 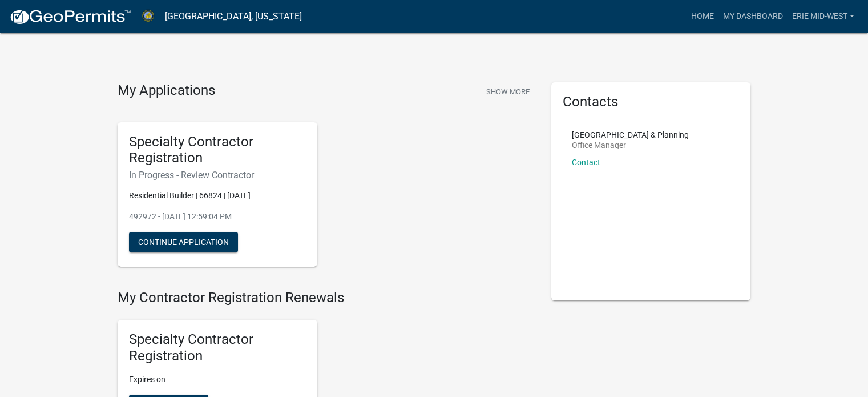 What do you see at coordinates (630, 145) in the screenshot?
I see `p: Office Manager` at bounding box center [630, 145].